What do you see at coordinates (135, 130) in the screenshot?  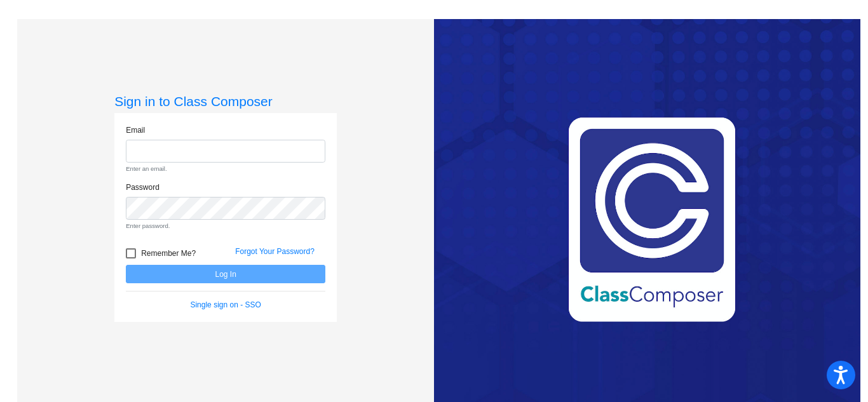 I see `label: Email` at bounding box center [135, 130].